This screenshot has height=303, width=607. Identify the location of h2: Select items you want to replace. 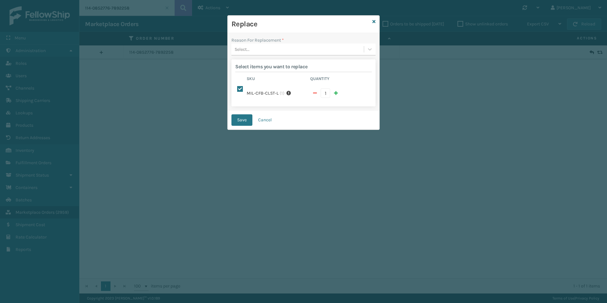
(304, 66).